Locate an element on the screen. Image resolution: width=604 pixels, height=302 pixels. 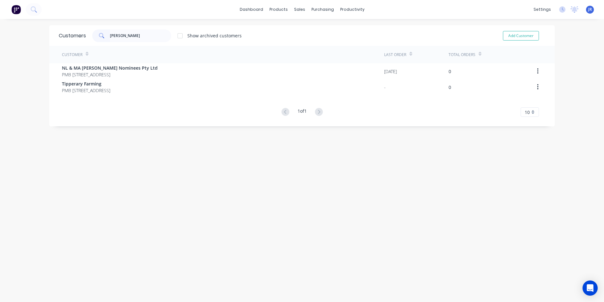
div: Customers is located at coordinates (72, 36).